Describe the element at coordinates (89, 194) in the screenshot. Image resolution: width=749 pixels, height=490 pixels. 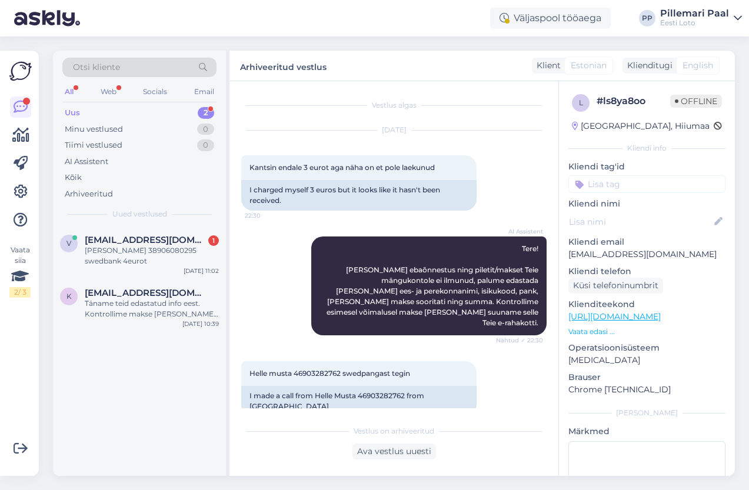
I see `div: Arhiveeritud` at that location.